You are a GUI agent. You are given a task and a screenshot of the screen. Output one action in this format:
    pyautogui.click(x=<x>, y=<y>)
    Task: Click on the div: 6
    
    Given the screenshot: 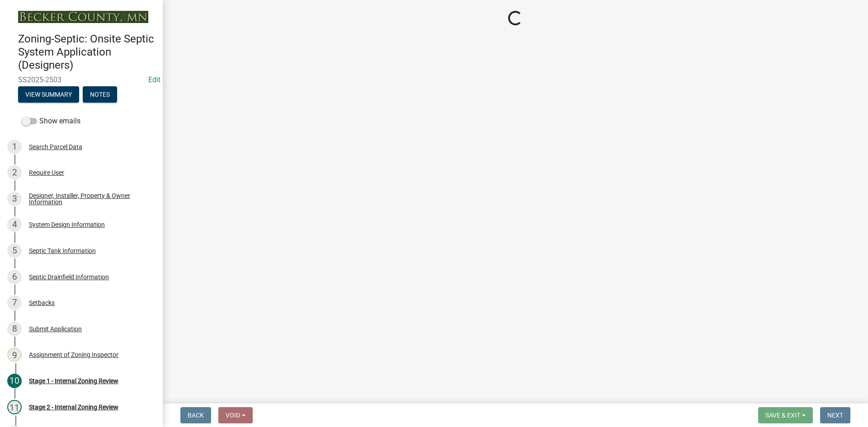 What is the action you would take?
    pyautogui.click(x=14, y=277)
    